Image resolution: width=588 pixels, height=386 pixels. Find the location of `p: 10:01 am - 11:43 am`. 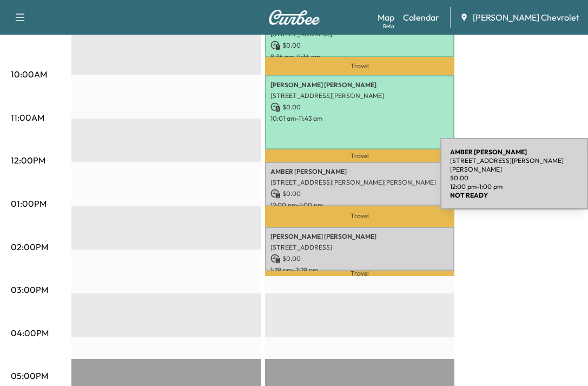

p: 10:01 am - 11:43 am is located at coordinates (360, 118).